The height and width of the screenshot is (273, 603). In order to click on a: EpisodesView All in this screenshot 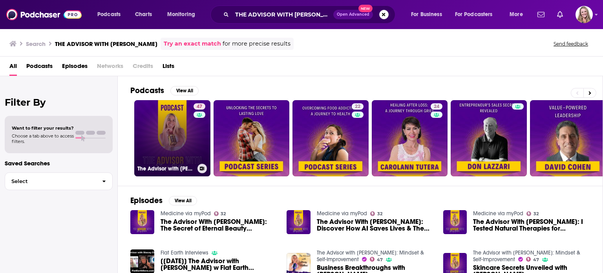, I will do `click(164, 200)`.